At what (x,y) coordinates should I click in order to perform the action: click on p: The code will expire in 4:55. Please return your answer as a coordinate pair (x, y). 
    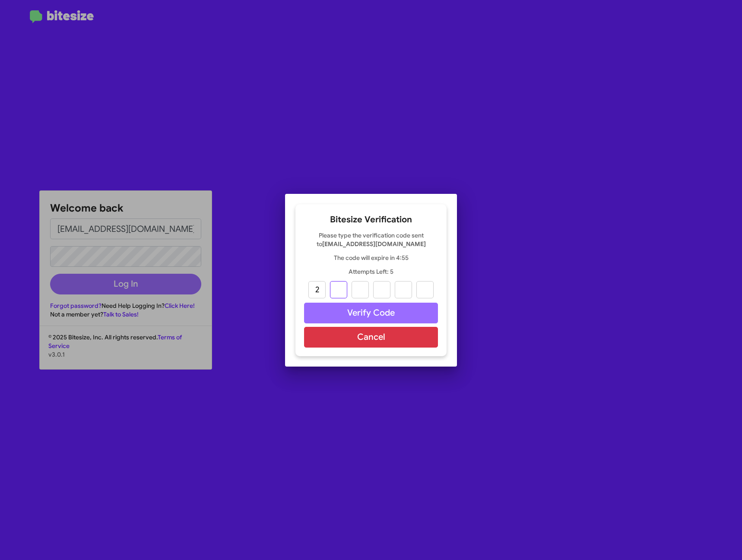
    Looking at the image, I should click on (371, 258).